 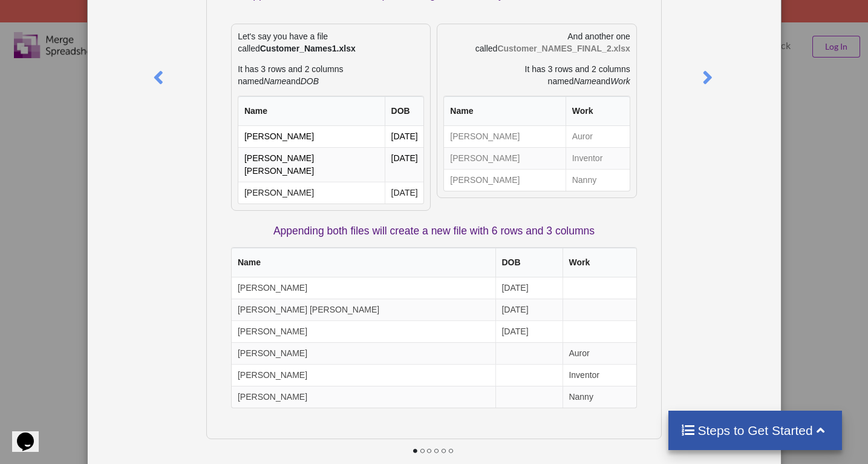 I want to click on p: Let's say you have a file called, so click(x=331, y=43).